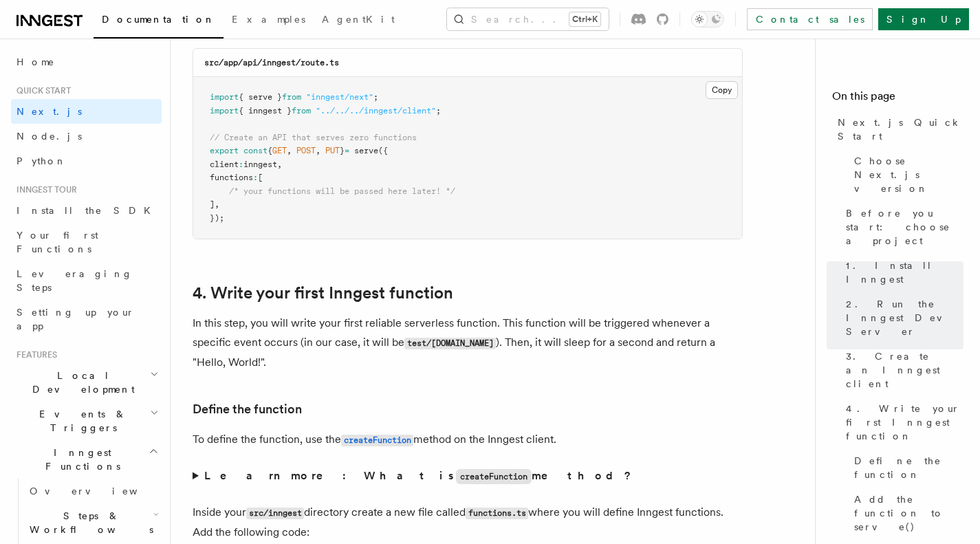  Describe the element at coordinates (49, 136) in the screenshot. I see `span: Node.js` at that location.